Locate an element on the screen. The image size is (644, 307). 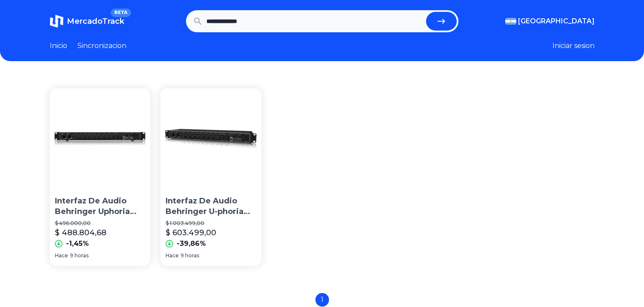
a: Inicio is located at coordinates (58, 46).